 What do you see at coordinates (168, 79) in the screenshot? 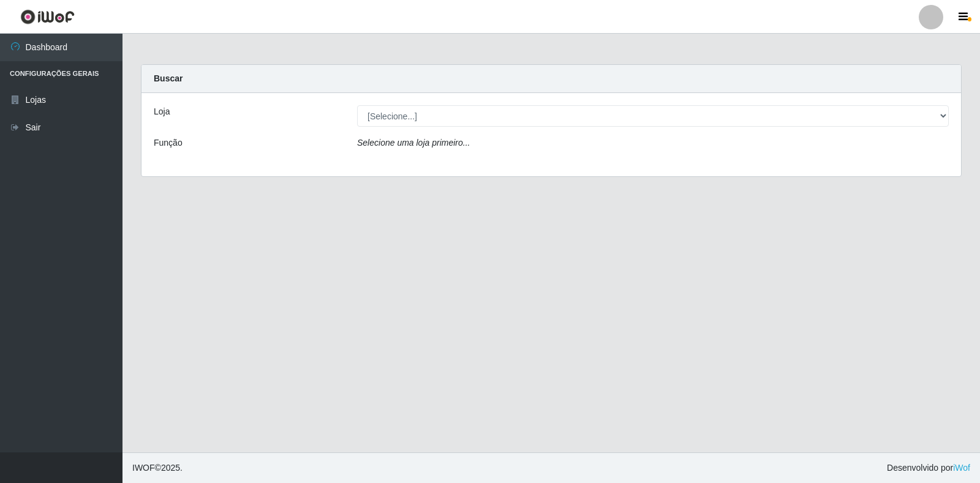
I see `strong: Buscar` at bounding box center [168, 79].